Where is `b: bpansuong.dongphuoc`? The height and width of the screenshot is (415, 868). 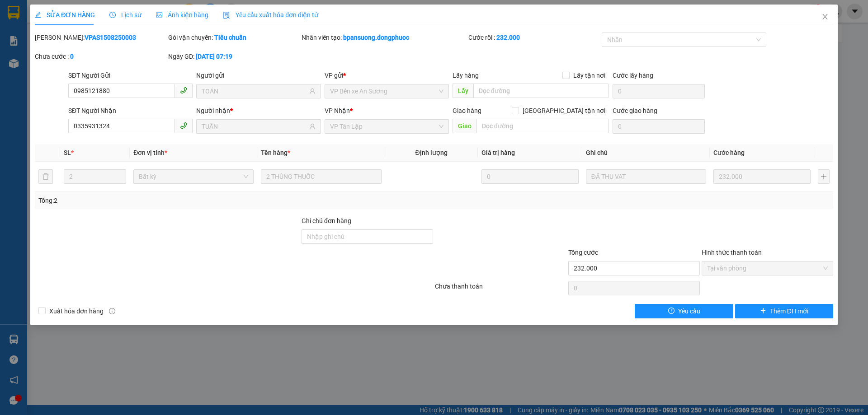 b: bpansuong.dongphuoc is located at coordinates (376, 38).